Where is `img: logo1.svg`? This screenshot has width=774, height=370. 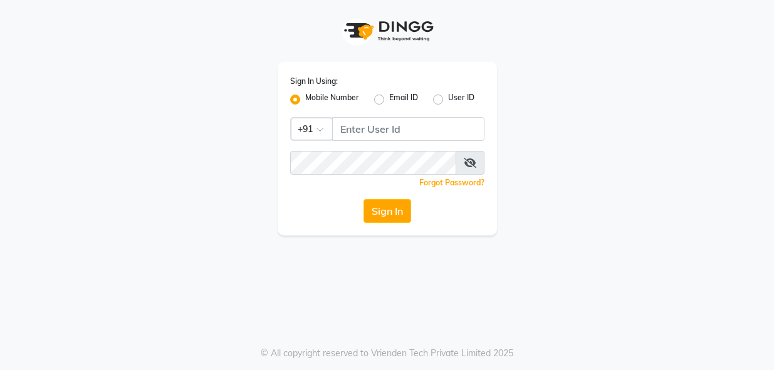
img: logo1.svg is located at coordinates (387, 31).